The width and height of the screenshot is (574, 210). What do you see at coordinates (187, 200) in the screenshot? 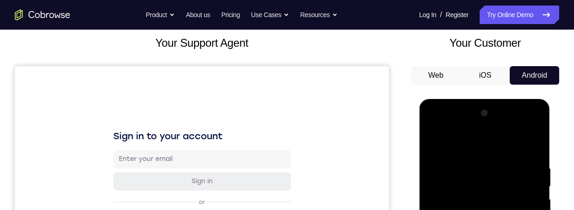
I see `button: Sign in with Intercom` at bounding box center [187, 200].